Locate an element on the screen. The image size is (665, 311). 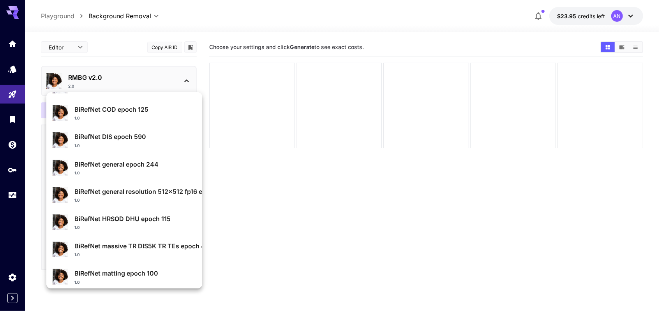
p: BiRefNet HRSOD DHU epoch 115 is located at coordinates (135, 219).